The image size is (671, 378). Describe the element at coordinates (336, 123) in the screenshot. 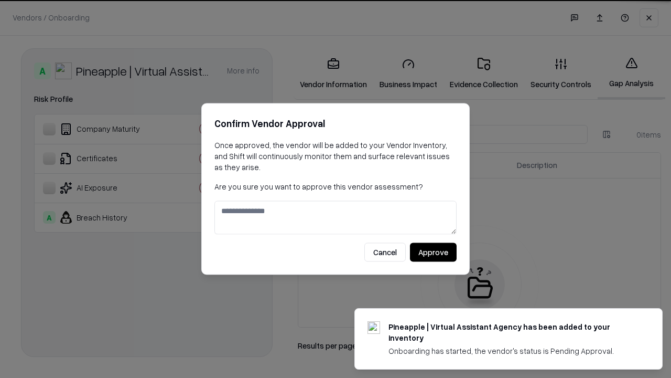

I see `h2: Confirm Vendor Approval` at that location.